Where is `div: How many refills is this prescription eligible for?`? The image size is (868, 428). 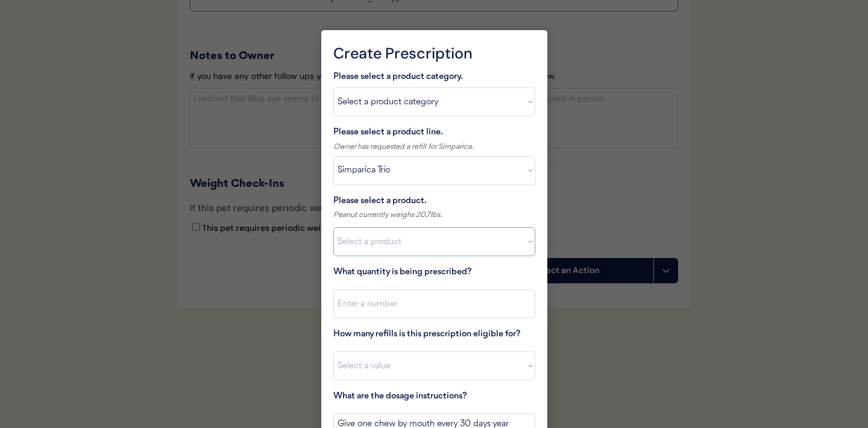
div: How many refills is this prescription eligible for? is located at coordinates (434, 335).